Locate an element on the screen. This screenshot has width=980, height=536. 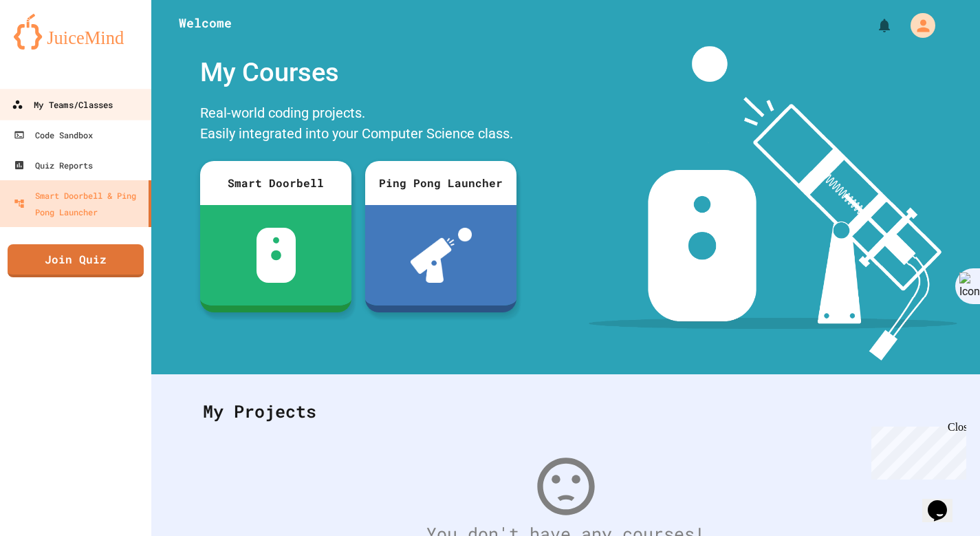
div: My Teams/Classes is located at coordinates (62, 105).